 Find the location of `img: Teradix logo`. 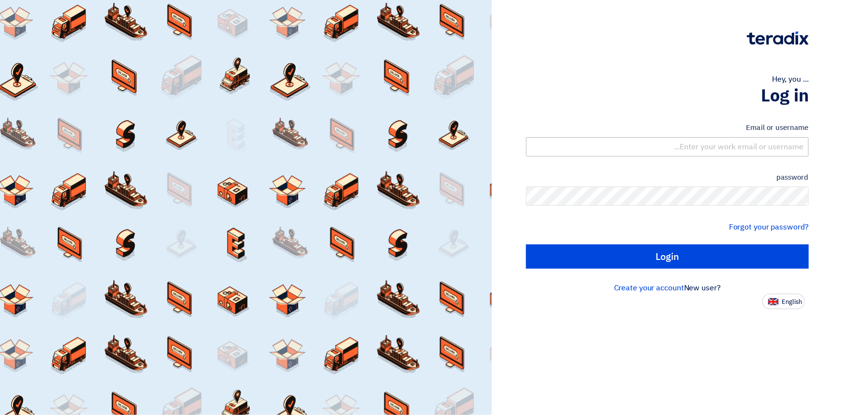

img: Teradix logo is located at coordinates (778, 38).